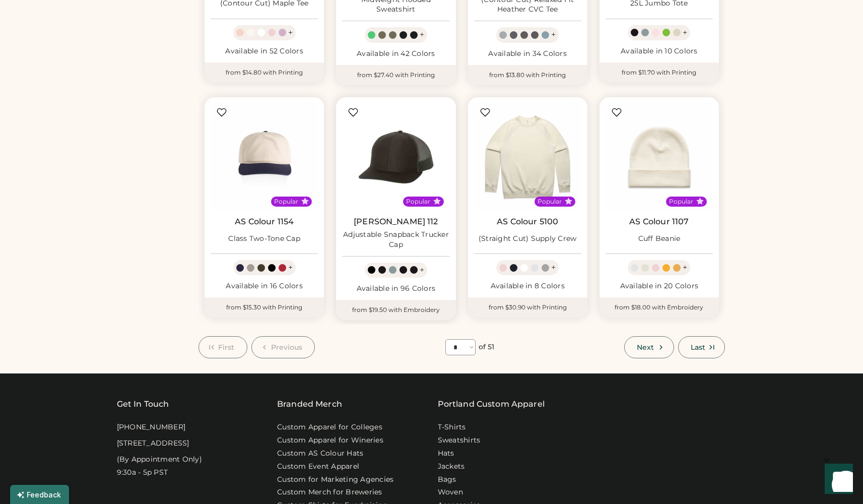 The image size is (863, 504). Describe the element at coordinates (649, 347) in the screenshot. I see `button: Next` at that location.